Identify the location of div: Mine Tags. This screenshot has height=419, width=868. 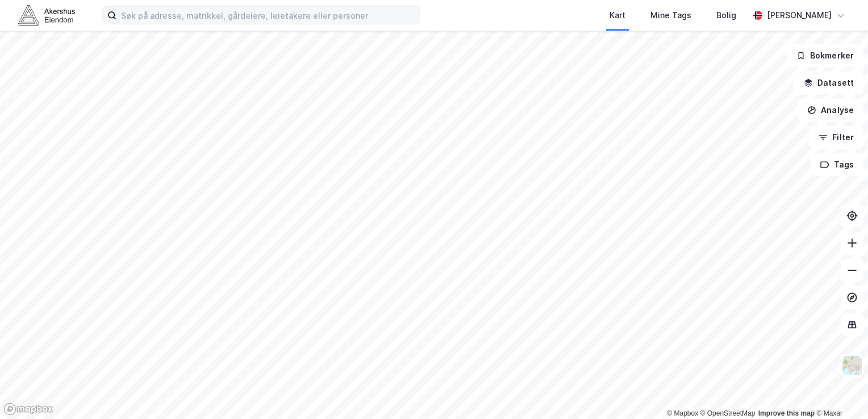
(671, 15).